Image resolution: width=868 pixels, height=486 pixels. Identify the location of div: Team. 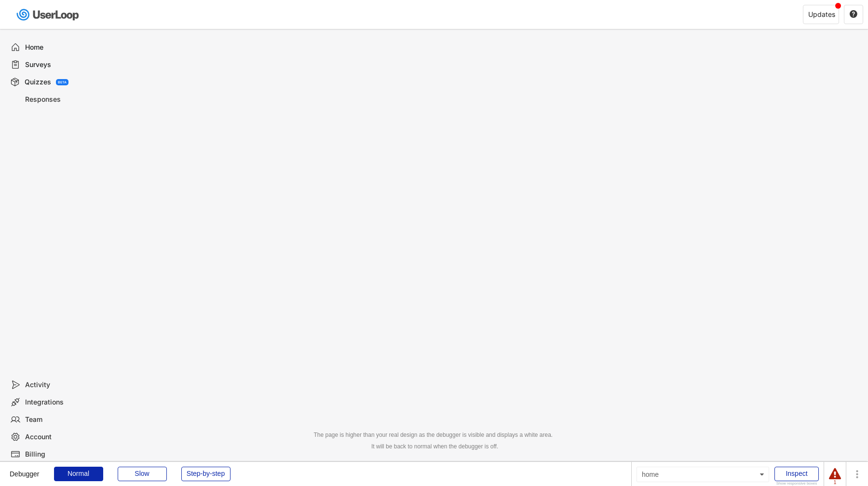
(57, 420).